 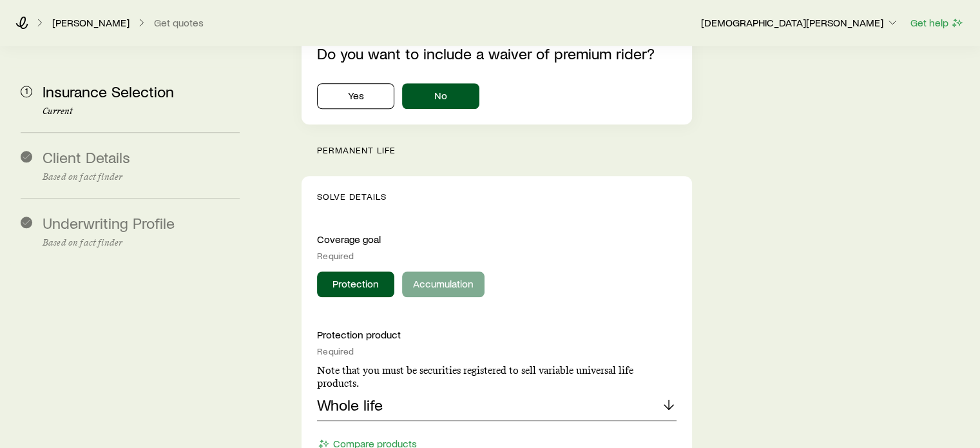 What do you see at coordinates (356, 96) in the screenshot?
I see `button: Yes` at bounding box center [356, 96].